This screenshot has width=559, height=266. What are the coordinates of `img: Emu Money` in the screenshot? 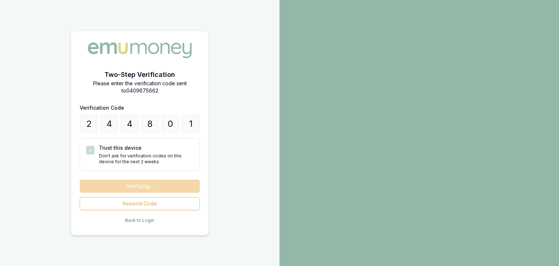 It's located at (140, 50).